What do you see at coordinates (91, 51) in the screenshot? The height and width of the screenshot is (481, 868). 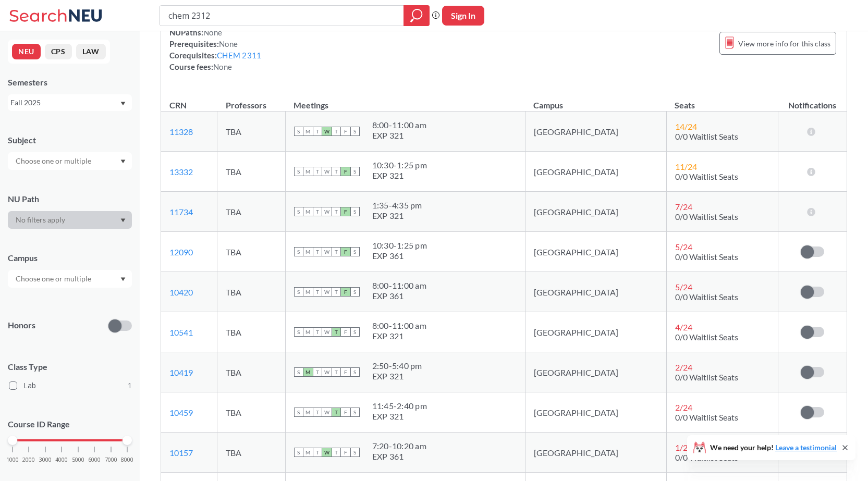 I see `button: LAW` at bounding box center [91, 51].